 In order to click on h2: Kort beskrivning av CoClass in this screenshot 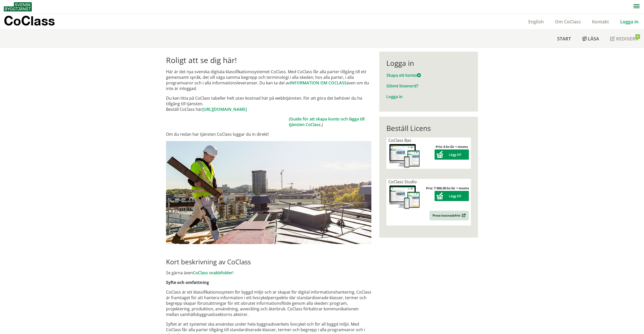, I will do `click(269, 262)`.